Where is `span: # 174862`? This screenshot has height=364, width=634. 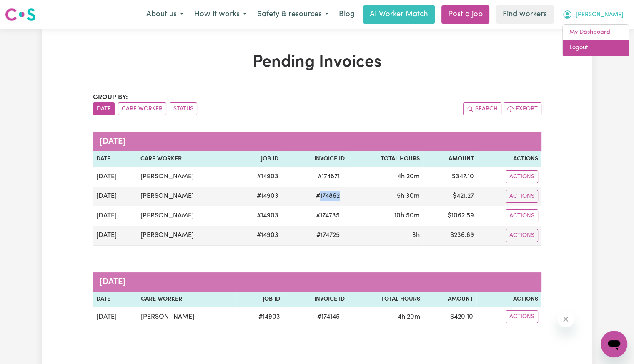 span: # 174862 is located at coordinates (328, 197).